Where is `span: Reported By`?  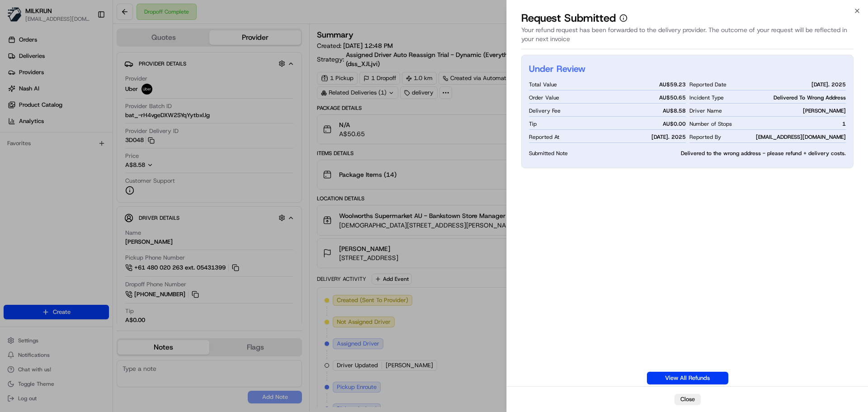 span: Reported By is located at coordinates (705, 137).